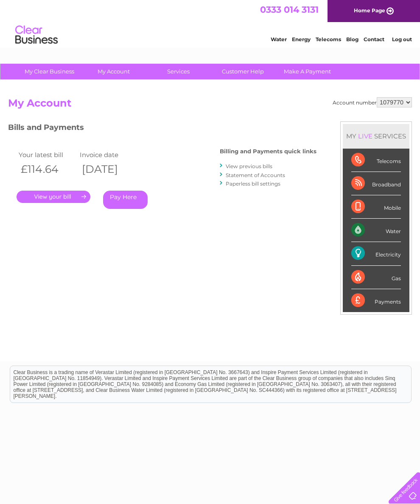 This screenshot has width=420, height=504. What do you see at coordinates (125, 200) in the screenshot?
I see `a: Pay Here` at bounding box center [125, 200].